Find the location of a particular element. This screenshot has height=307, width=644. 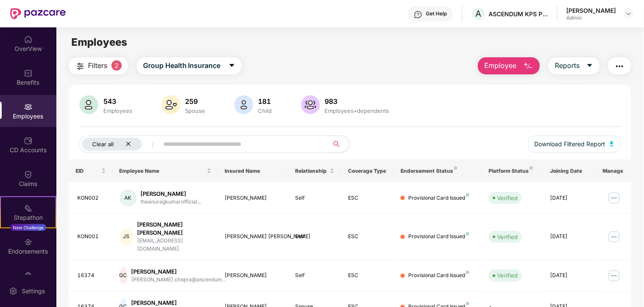

div: KON001 is located at coordinates (91, 237).